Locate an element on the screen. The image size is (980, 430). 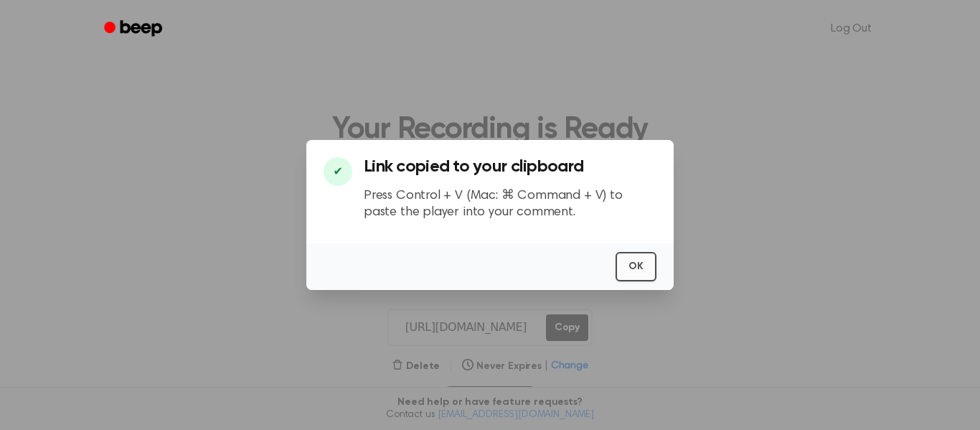
a: Beep is located at coordinates (134, 29).